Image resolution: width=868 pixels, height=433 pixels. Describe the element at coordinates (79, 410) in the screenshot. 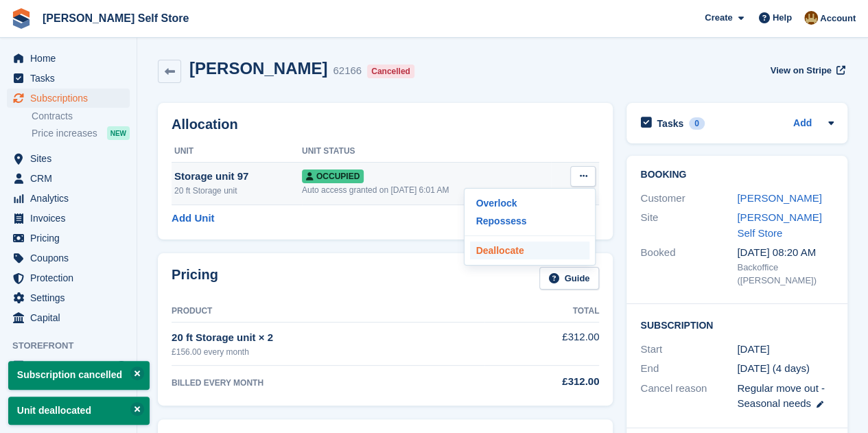

I see `p: Unit deallocated` at that location.